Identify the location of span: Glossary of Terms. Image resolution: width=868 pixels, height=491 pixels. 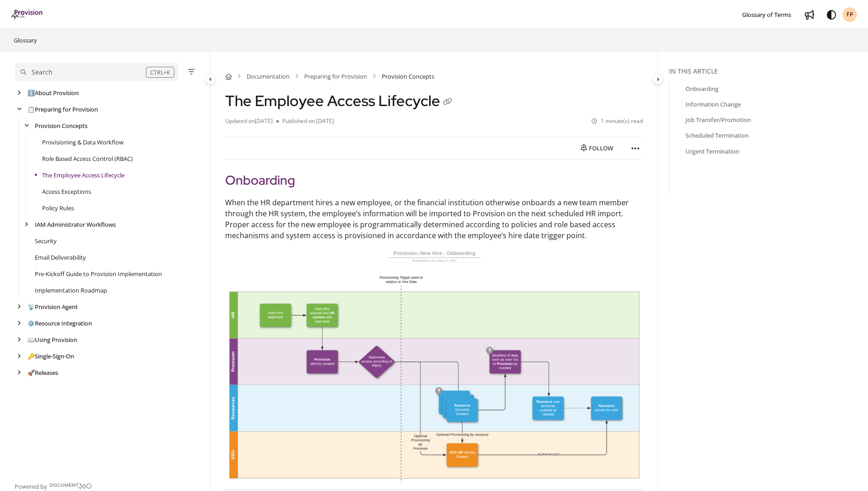
(767, 15).